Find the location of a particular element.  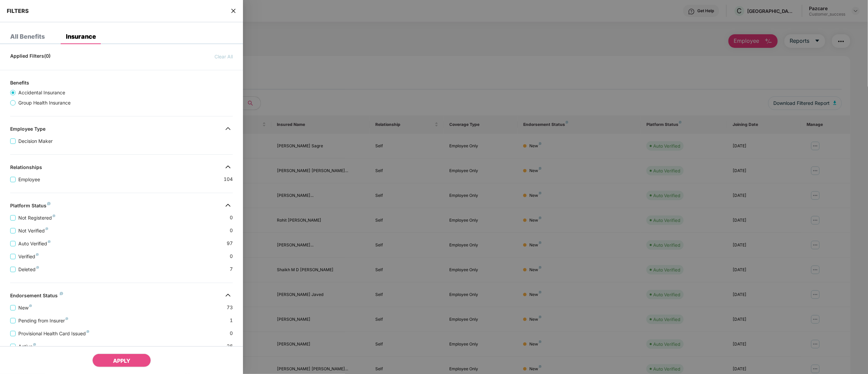

span: 97 is located at coordinates (230, 243).